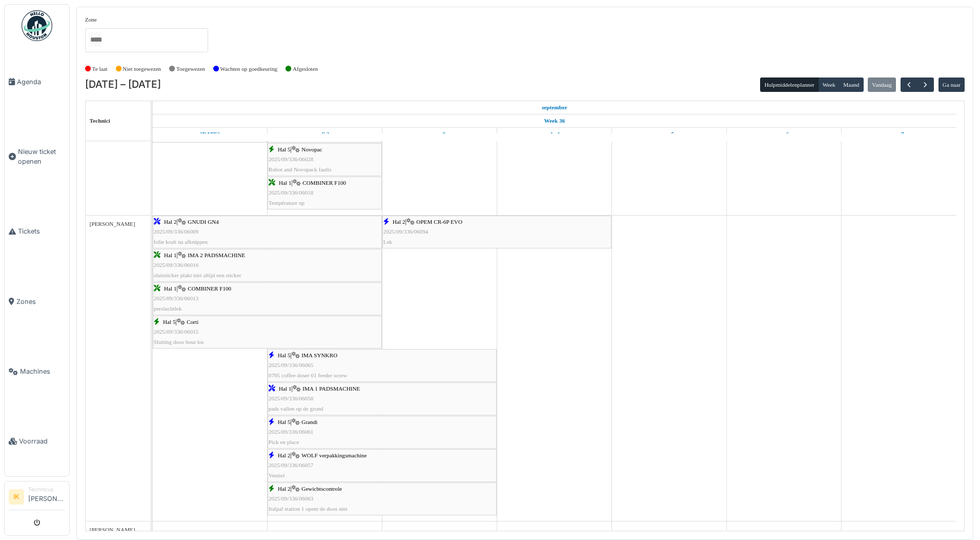  Describe the element at coordinates (95, 40) in the screenshot. I see `input: Alles` at that location.